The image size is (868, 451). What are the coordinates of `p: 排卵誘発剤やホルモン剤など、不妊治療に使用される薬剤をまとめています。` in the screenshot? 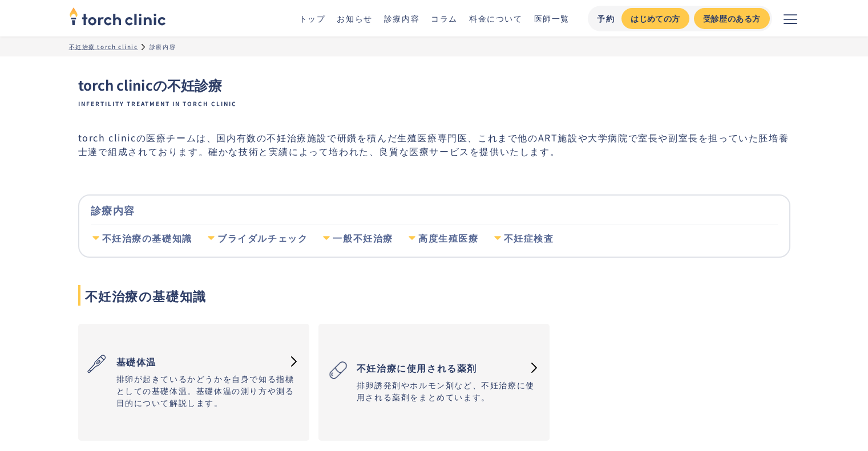 It's located at (449, 391).